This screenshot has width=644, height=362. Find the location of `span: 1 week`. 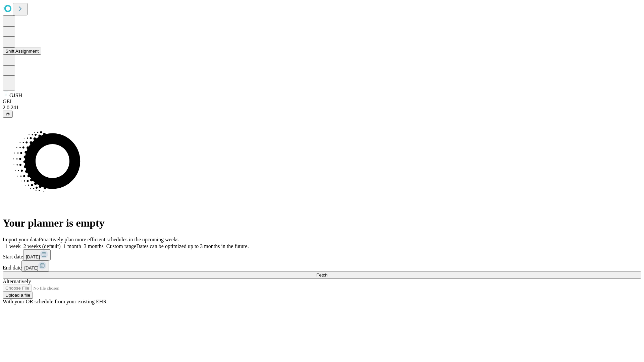

span: 1 week is located at coordinates (13, 246).